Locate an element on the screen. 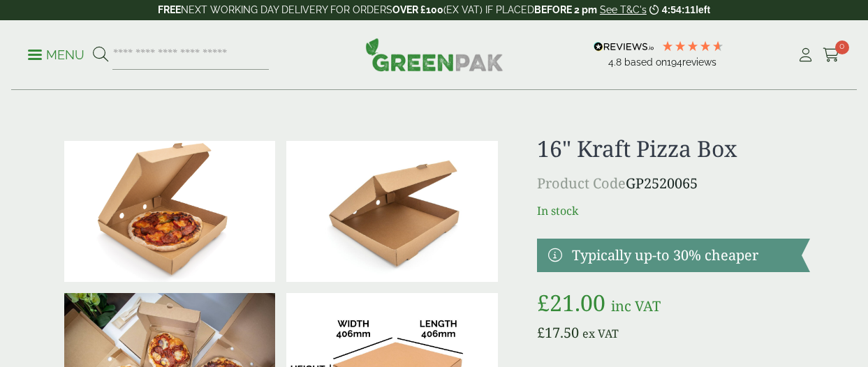  span: 4:54:11 is located at coordinates (678, 10).